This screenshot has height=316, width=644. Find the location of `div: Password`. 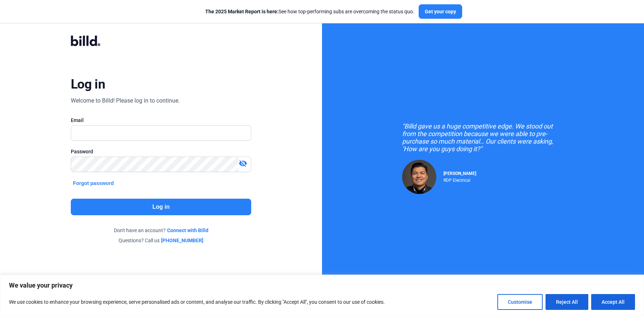

div: Password is located at coordinates (161, 152).